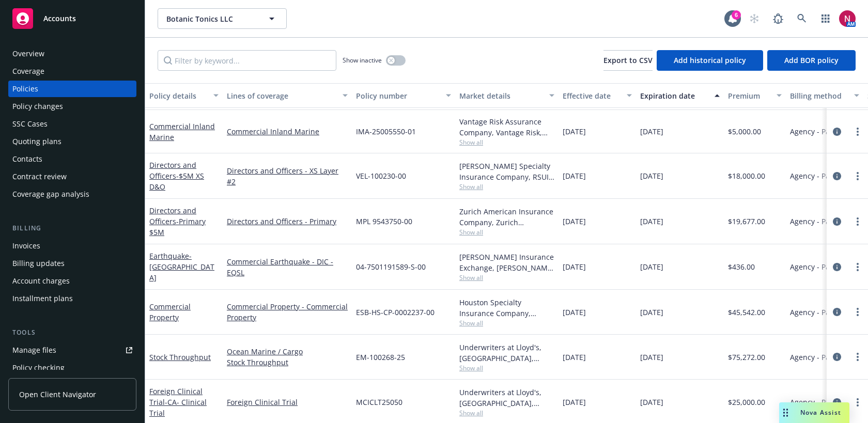 The width and height of the screenshot is (868, 423). I want to click on span: $19,677.00, so click(747, 221).